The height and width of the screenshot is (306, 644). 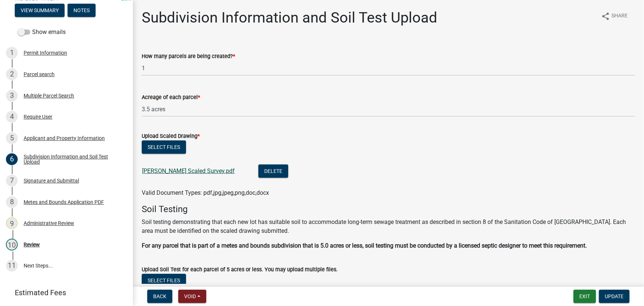 What do you see at coordinates (614, 296) in the screenshot?
I see `button: Update` at bounding box center [614, 296].